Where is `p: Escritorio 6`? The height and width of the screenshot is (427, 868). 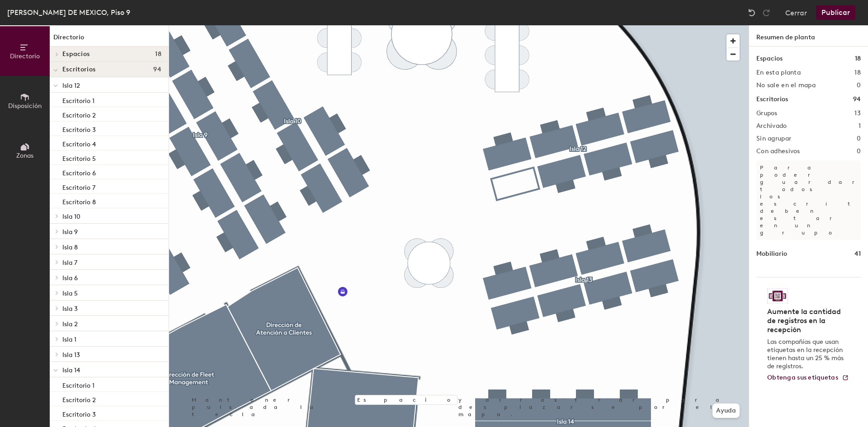 p: Escritorio 6 is located at coordinates (79, 172).